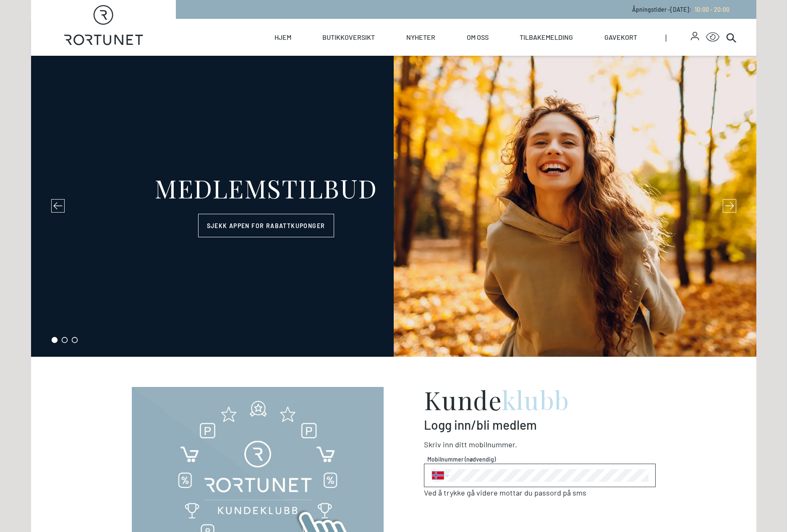 This screenshot has height=532, width=787. I want to click on a: Gavekort, so click(621, 38).